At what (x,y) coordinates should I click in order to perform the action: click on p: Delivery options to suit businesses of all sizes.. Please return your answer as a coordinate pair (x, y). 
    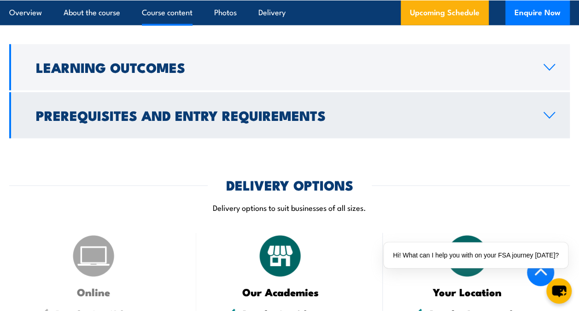
    Looking at the image, I should click on (289, 207).